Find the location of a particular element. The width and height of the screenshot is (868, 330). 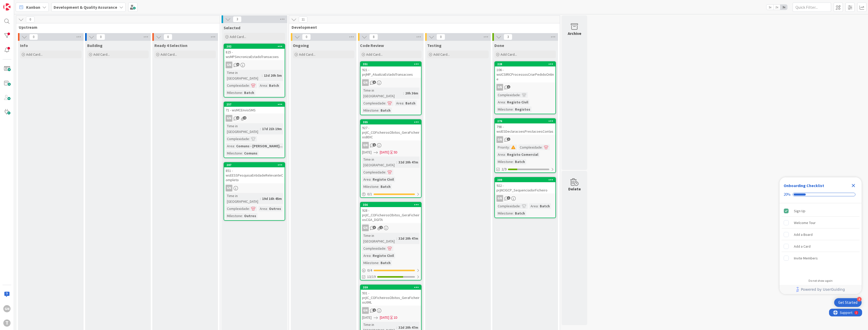

input: Quick Filter... is located at coordinates (812, 8).